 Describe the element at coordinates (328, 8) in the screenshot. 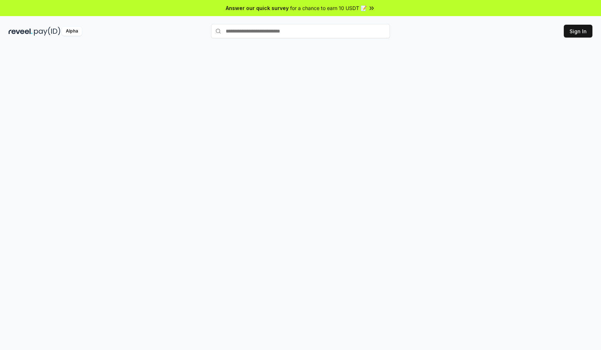

I see `span: for a chance to earn 10 USDT 📝` at that location.